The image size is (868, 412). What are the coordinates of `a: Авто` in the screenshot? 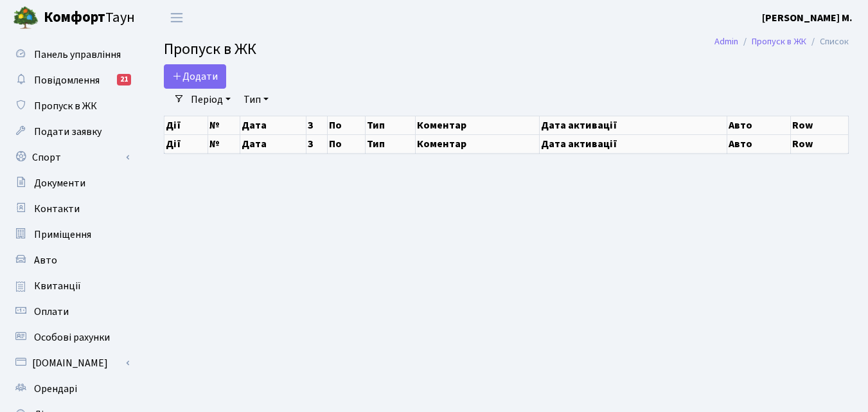 It's located at (71, 260).